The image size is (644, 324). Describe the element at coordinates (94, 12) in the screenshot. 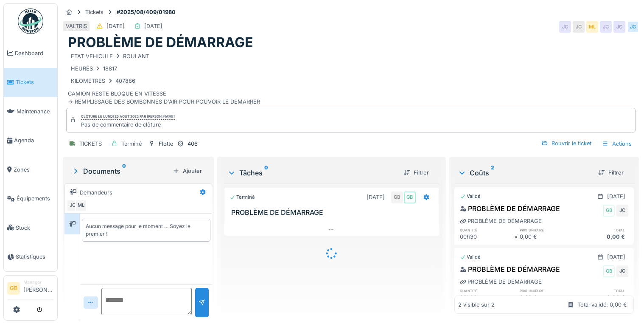

I see `div: Tickets` at that location.